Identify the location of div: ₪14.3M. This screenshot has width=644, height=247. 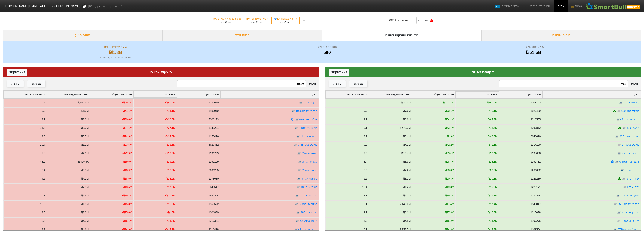
(450, 229).